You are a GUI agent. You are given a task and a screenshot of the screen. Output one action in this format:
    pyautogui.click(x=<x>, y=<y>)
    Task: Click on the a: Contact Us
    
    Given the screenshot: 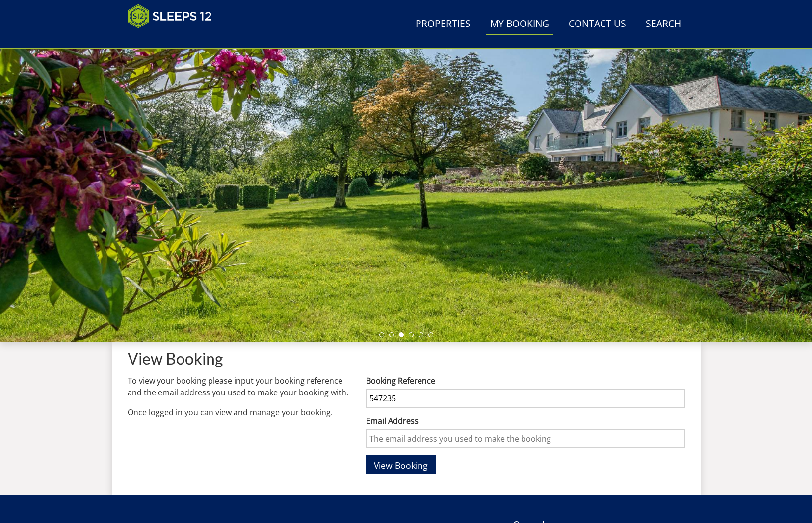 What is the action you would take?
    pyautogui.click(x=597, y=24)
    